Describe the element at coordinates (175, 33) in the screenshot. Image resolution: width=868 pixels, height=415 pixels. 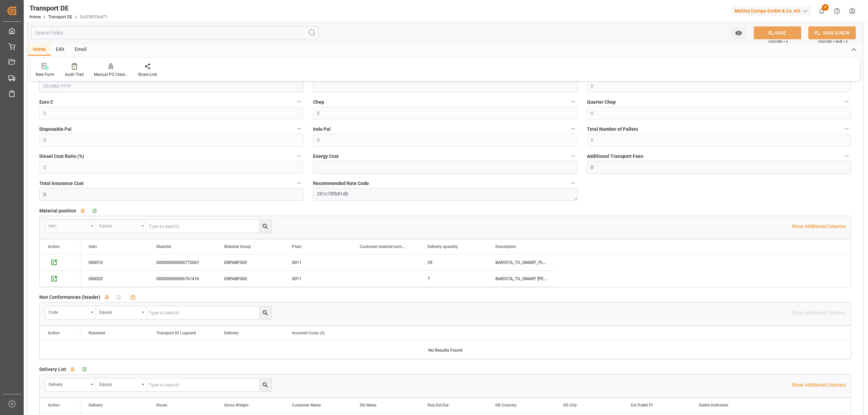
I see `input: Search Fields` at that location.